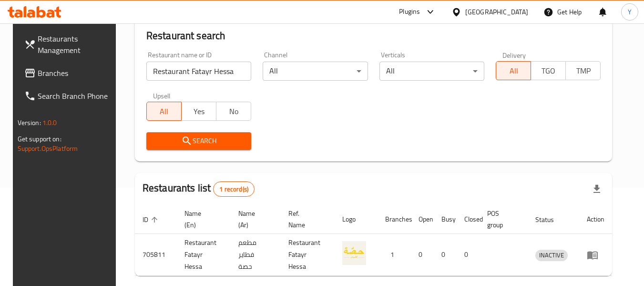  What do you see at coordinates (354, 253) in the screenshot?
I see `img: Restaurant Fatayr Hessa` at bounding box center [354, 253].